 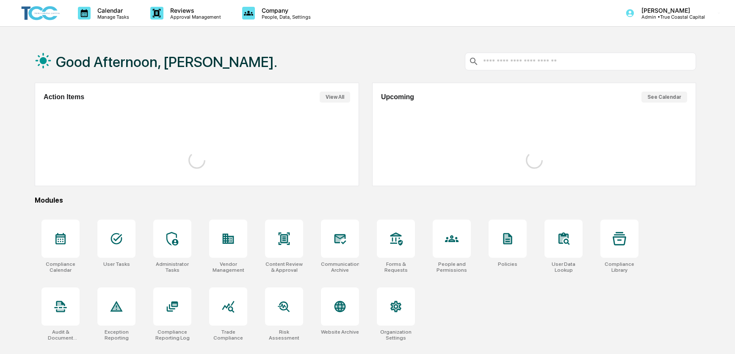 What do you see at coordinates (112, 10) in the screenshot?
I see `p: Calendar` at bounding box center [112, 10].